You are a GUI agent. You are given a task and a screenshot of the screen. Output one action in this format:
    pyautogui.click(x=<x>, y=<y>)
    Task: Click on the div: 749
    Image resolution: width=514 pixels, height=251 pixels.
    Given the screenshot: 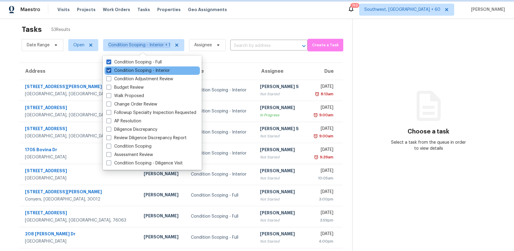 What is the action you would take?
    pyautogui.click(x=355, y=5)
    